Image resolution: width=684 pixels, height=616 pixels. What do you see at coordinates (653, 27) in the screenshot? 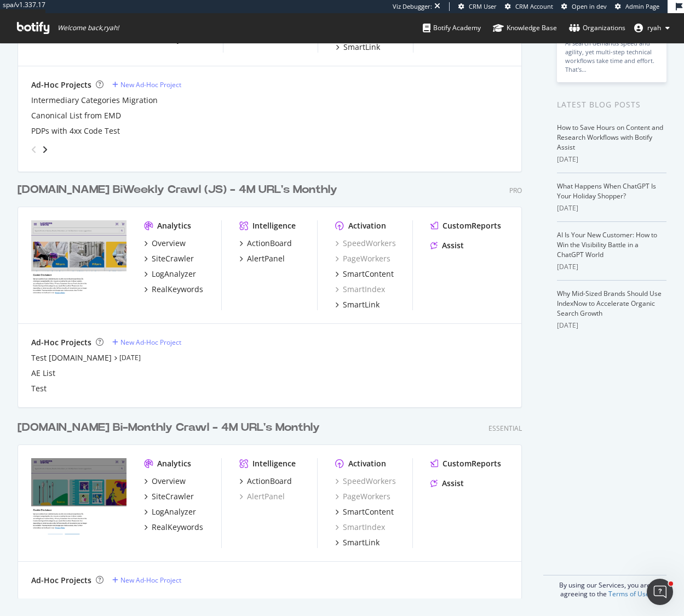
I see `span: ryah` at bounding box center [653, 27].